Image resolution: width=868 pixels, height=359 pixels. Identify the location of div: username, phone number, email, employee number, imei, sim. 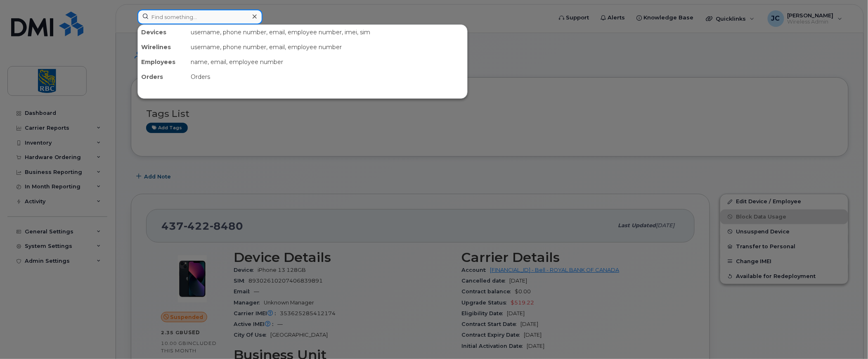
(327, 32).